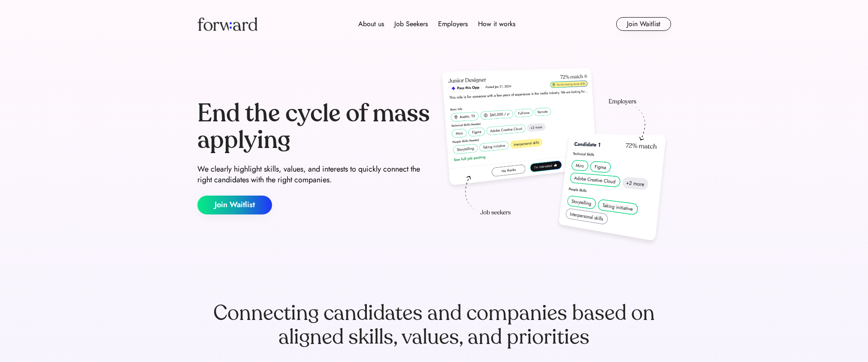 The height and width of the screenshot is (362, 868). I want to click on div: End the cycle of mass applying, so click(314, 127).